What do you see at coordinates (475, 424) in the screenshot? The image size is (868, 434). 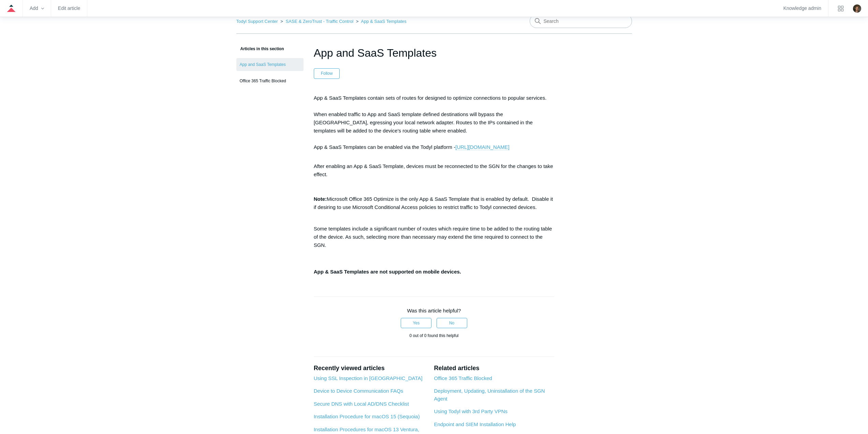 I see `a: Endpoint and SIEM Installation Help` at bounding box center [475, 424].